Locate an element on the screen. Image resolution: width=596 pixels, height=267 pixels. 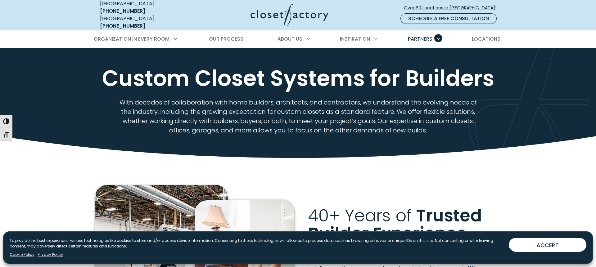
span: Trusted Builder Experience is located at coordinates (395, 225).